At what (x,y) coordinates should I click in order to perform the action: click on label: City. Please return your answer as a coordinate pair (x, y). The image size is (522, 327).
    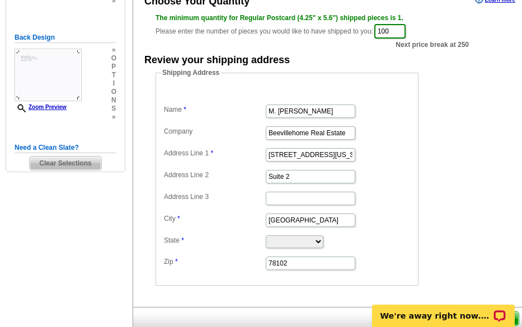
    Looking at the image, I should click on (214, 219).